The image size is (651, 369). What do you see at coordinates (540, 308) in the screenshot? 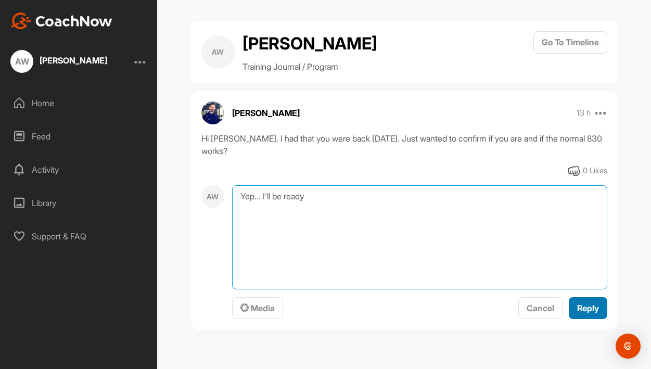
I see `span: Cancel` at bounding box center [540, 308].